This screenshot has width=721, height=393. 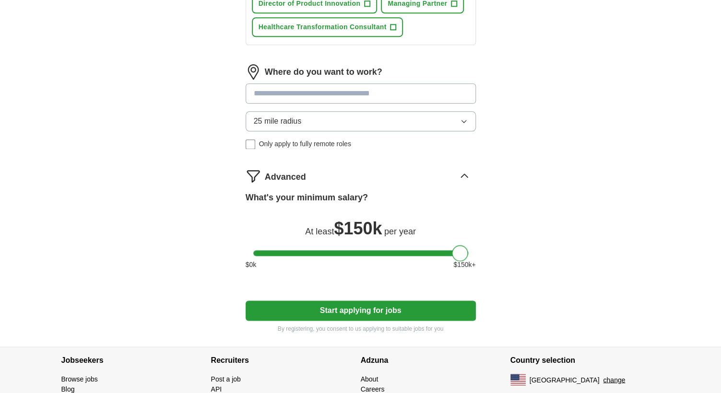 What do you see at coordinates (226, 379) in the screenshot?
I see `a: Post a job` at bounding box center [226, 379].